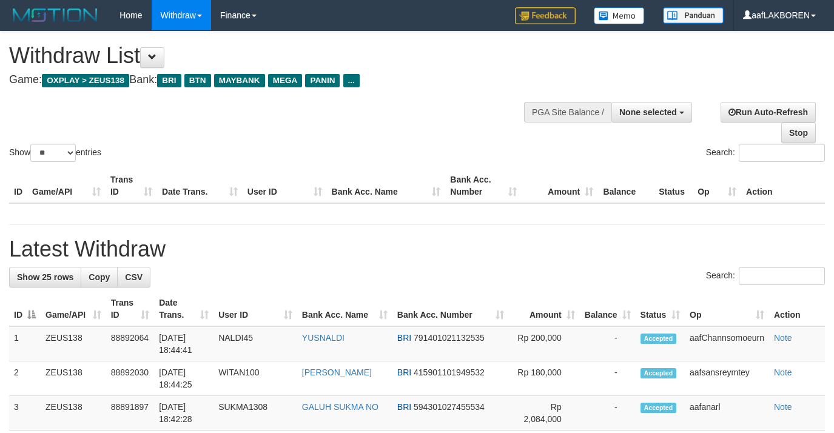 Image resolution: width=834 pixels, height=433 pixels. I want to click on th: Status, so click(674, 186).